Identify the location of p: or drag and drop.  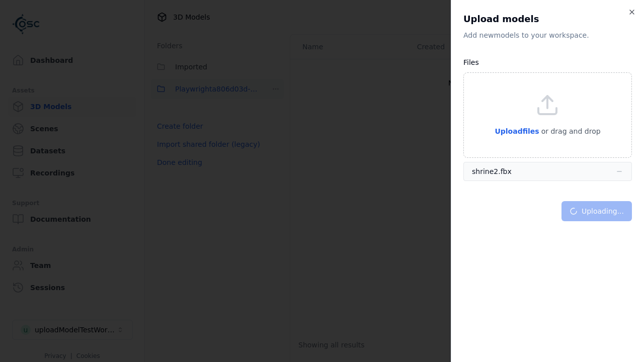
(570, 131).